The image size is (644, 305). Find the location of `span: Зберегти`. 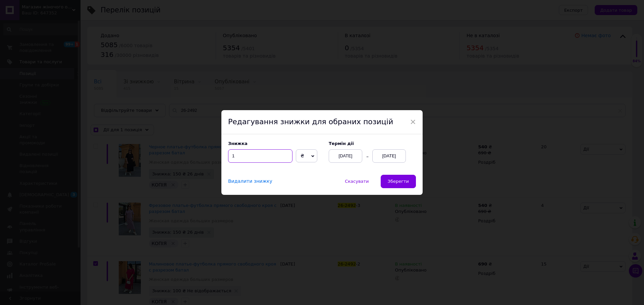

span: Зберегти is located at coordinates (398, 181).